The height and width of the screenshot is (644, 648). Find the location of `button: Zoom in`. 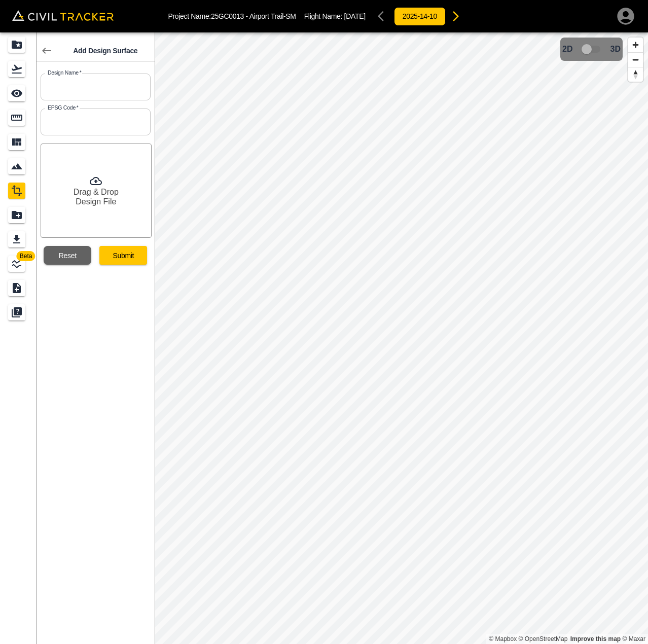

button: Zoom in is located at coordinates (635, 44).